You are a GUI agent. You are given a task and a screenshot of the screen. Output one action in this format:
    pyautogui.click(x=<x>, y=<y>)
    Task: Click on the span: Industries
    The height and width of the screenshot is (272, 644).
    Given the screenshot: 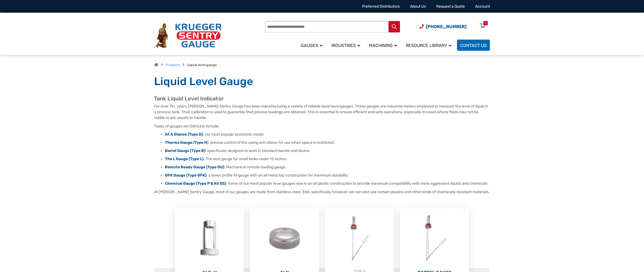 What is the action you would take?
    pyautogui.click(x=346, y=45)
    